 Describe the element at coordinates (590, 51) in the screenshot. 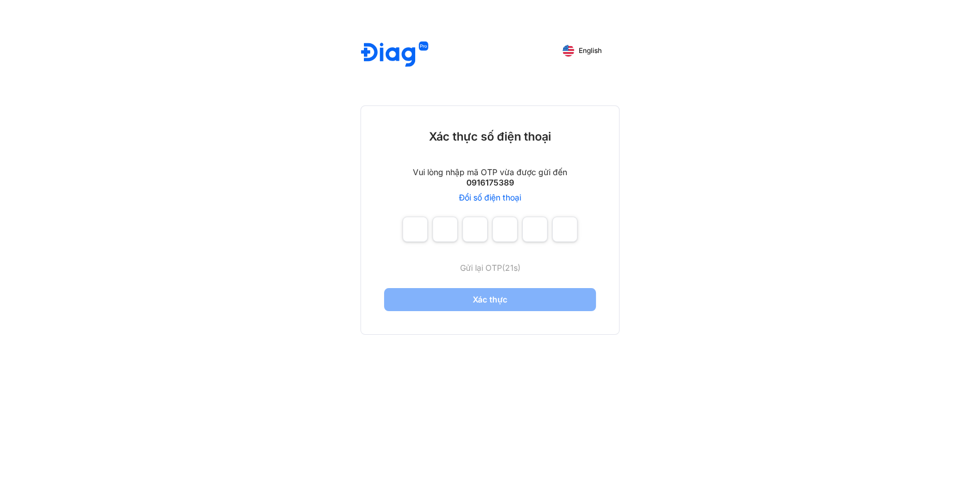

I see `span: English` at that location.